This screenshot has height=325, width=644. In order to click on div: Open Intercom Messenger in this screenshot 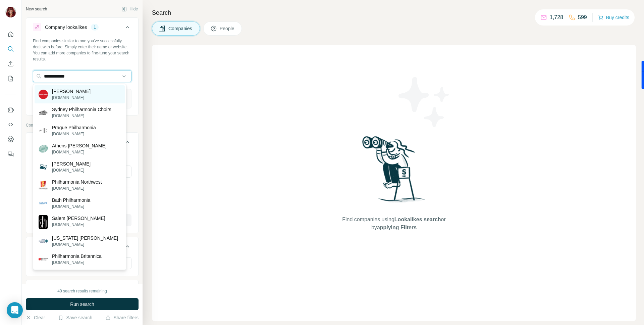, I will do `click(15, 311)`.